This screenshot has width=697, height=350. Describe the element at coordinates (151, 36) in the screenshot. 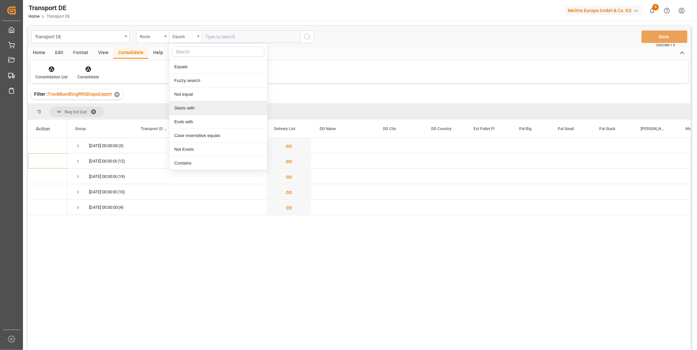

I see `div: Route` at that location.